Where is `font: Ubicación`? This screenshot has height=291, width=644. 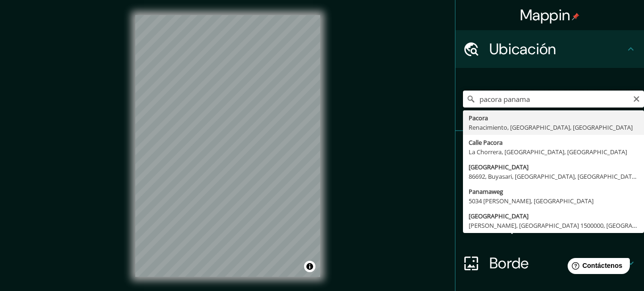
font: Ubicación is located at coordinates (523, 49).